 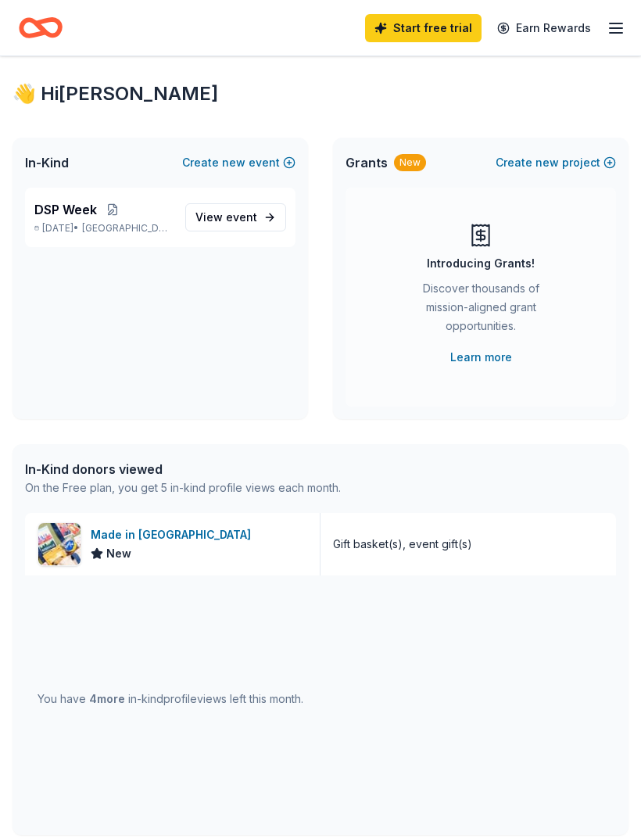 What do you see at coordinates (481, 264) in the screenshot?
I see `div: Introducing Grants!` at bounding box center [481, 264].